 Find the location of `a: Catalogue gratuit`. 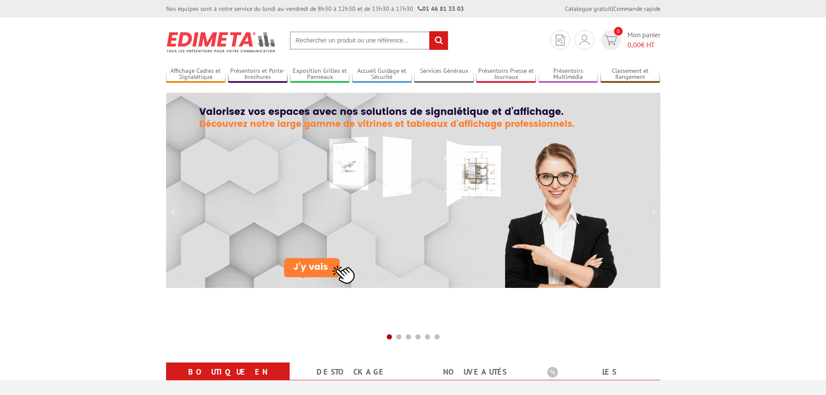

a: Catalogue gratuit is located at coordinates (588, 9).